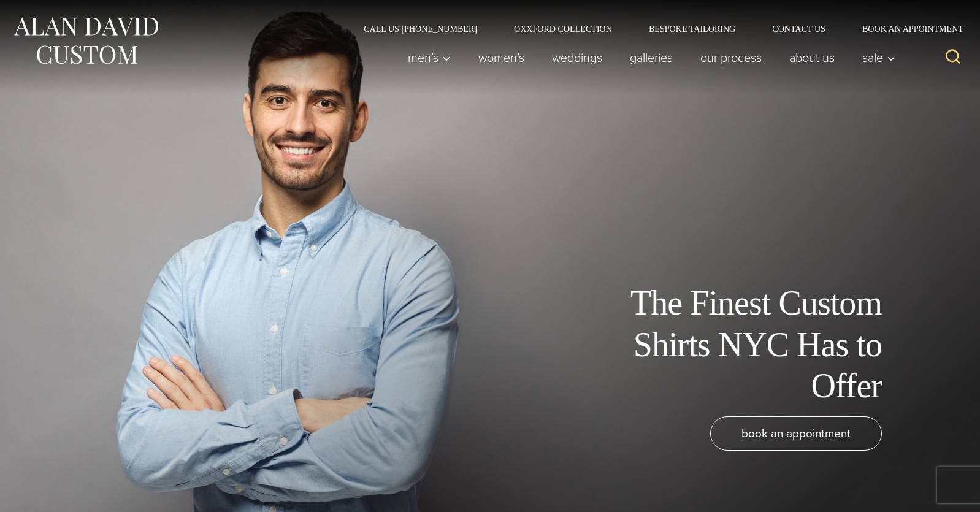  Describe the element at coordinates (648, 58) in the screenshot. I see `nav: Primary Navigation` at that location.